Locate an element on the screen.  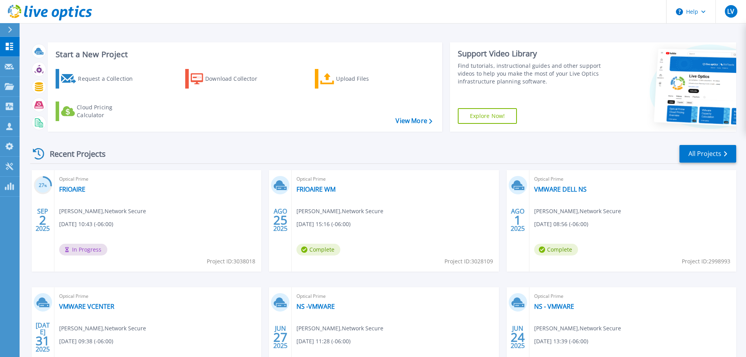
span: LV is located at coordinates (731, 11).